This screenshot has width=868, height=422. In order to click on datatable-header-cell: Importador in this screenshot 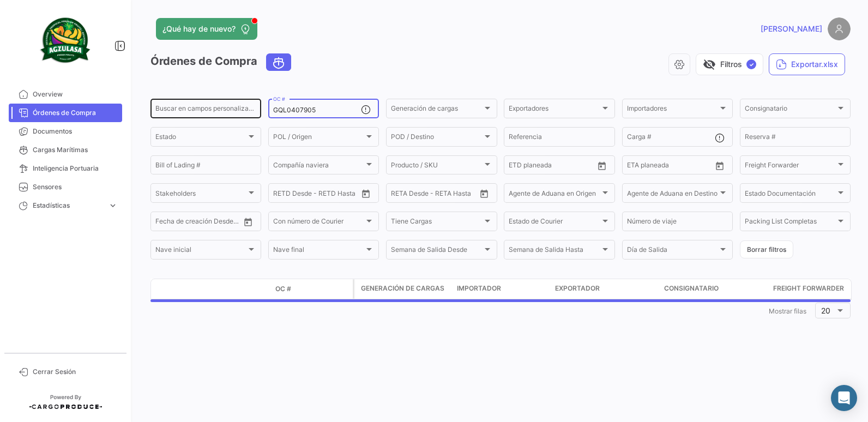, I will do `click(502, 289)`.